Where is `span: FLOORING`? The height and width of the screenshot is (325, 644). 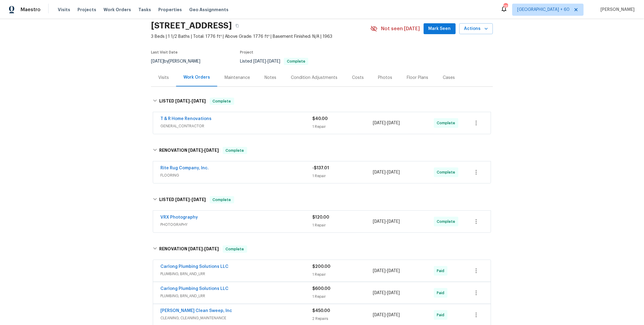 span: FLOORING is located at coordinates (237, 175).